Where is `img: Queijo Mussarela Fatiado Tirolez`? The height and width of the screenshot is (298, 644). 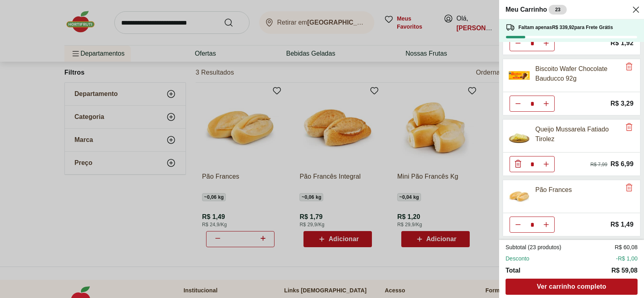 img: Queijo Mussarela Fatiado Tirolez is located at coordinates (519, 136).